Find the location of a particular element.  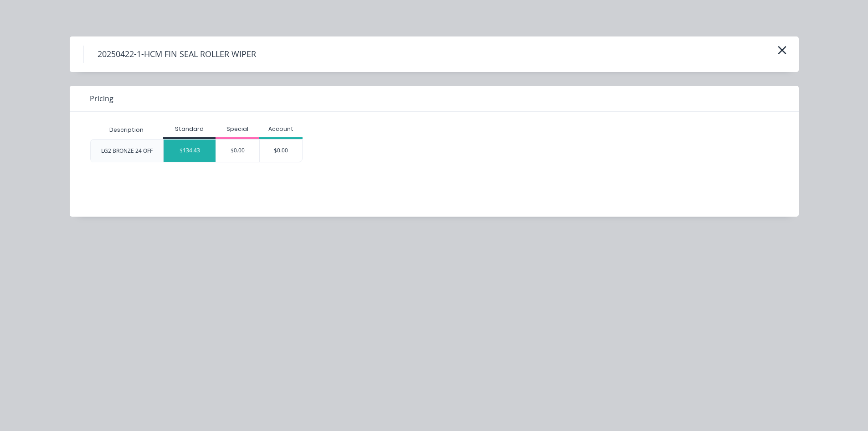

div: Description is located at coordinates (126, 130).